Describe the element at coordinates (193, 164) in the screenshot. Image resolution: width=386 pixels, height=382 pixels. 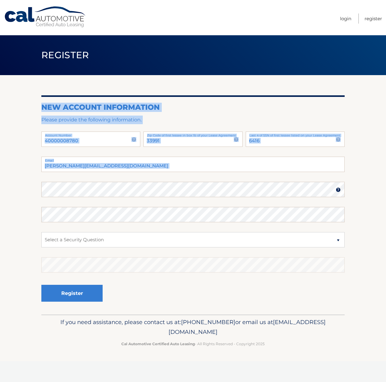
I see `input: Email` at that location.